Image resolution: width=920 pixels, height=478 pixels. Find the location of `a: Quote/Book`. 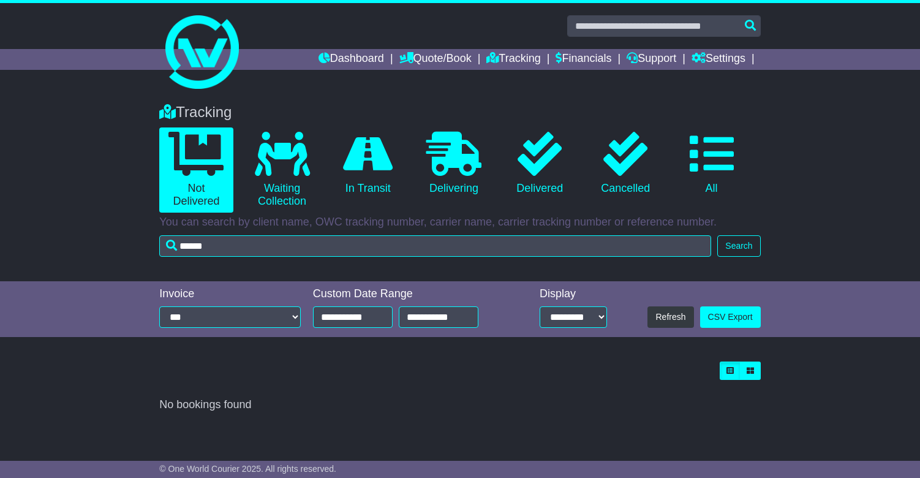

a: Quote/Book is located at coordinates (435, 59).